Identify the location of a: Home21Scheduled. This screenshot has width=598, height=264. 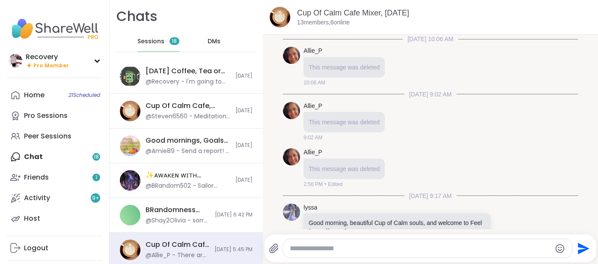
(54, 95).